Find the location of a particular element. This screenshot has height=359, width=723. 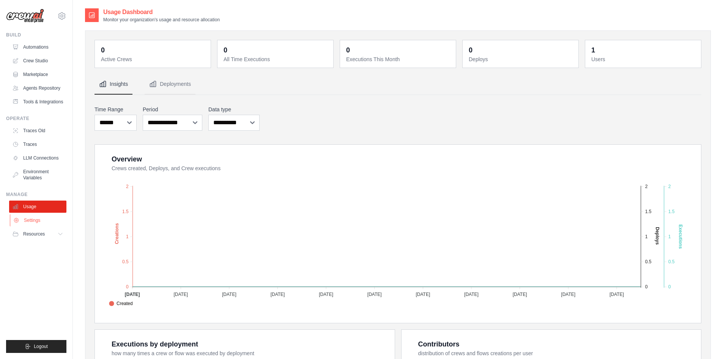

dt: Deploys is located at coordinates (521, 59).